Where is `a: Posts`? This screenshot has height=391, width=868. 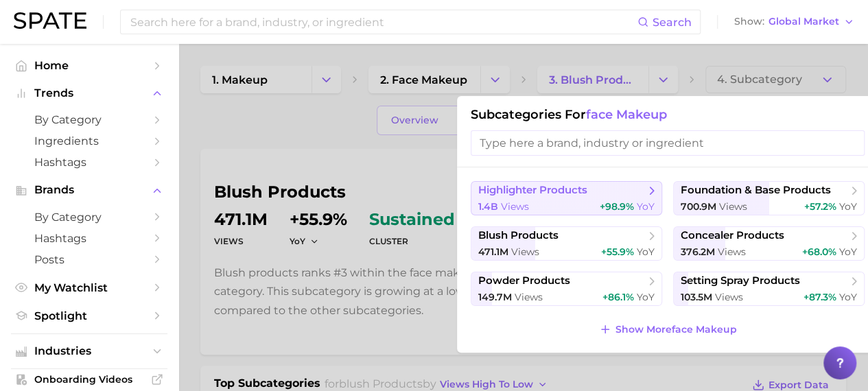 a: Posts is located at coordinates (89, 259).